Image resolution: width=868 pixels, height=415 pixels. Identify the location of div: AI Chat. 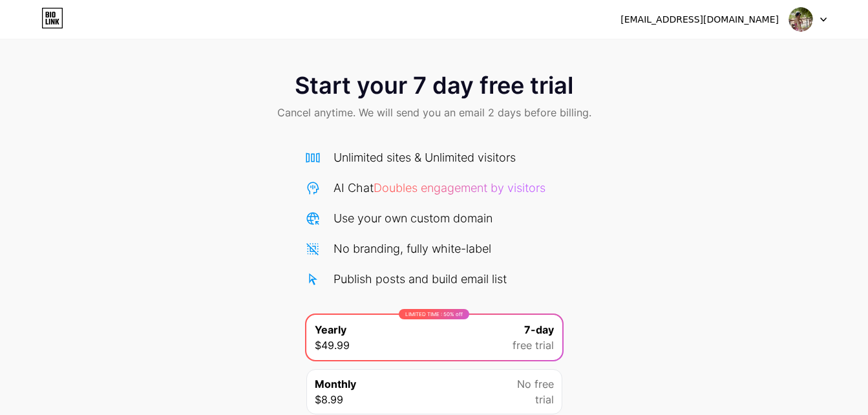
(440, 188).